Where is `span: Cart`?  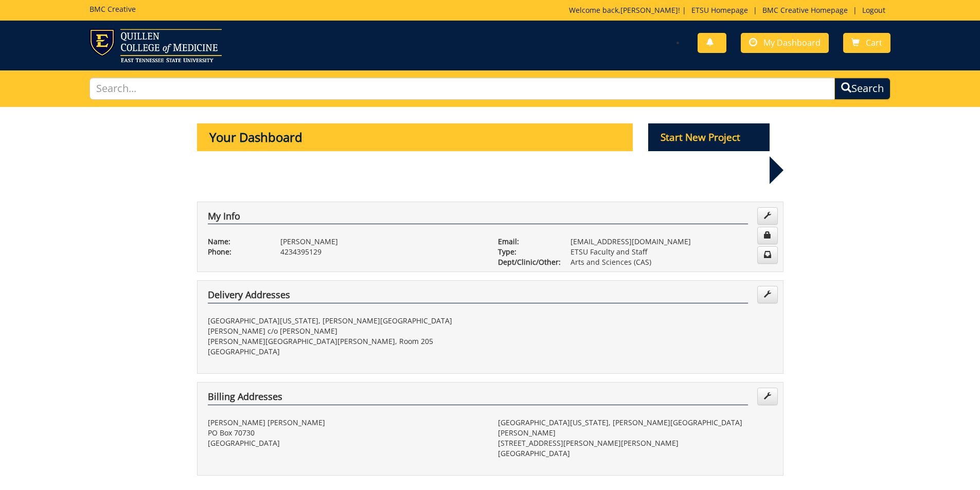
span: Cart is located at coordinates (874, 43).